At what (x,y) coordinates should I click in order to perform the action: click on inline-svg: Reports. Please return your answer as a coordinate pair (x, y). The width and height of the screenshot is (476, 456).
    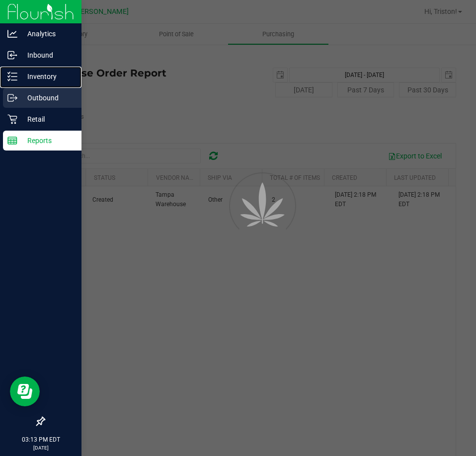
    Looking at the image, I should click on (12, 140).